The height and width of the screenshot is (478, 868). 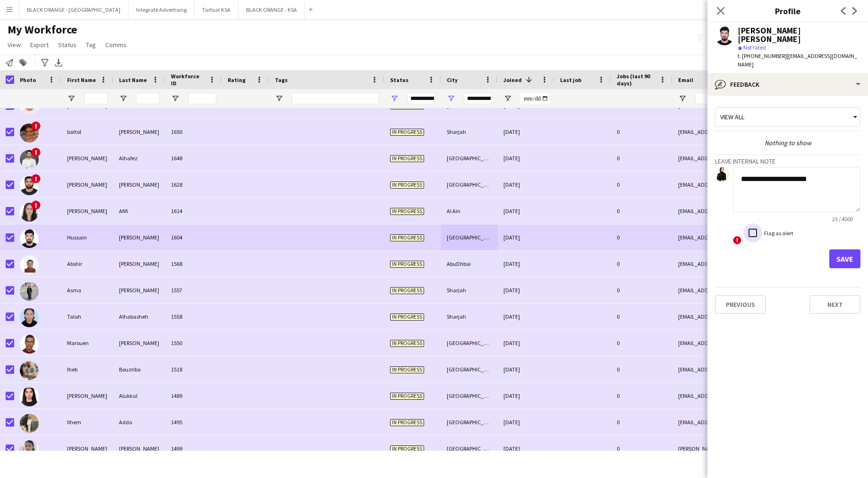 What do you see at coordinates (740, 305) in the screenshot?
I see `button: Previous` at bounding box center [740, 305].